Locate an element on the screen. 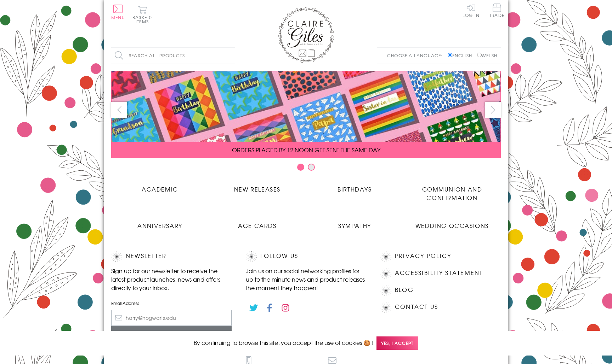 The image size is (612, 364). h2: Follow Us is located at coordinates (306, 256).